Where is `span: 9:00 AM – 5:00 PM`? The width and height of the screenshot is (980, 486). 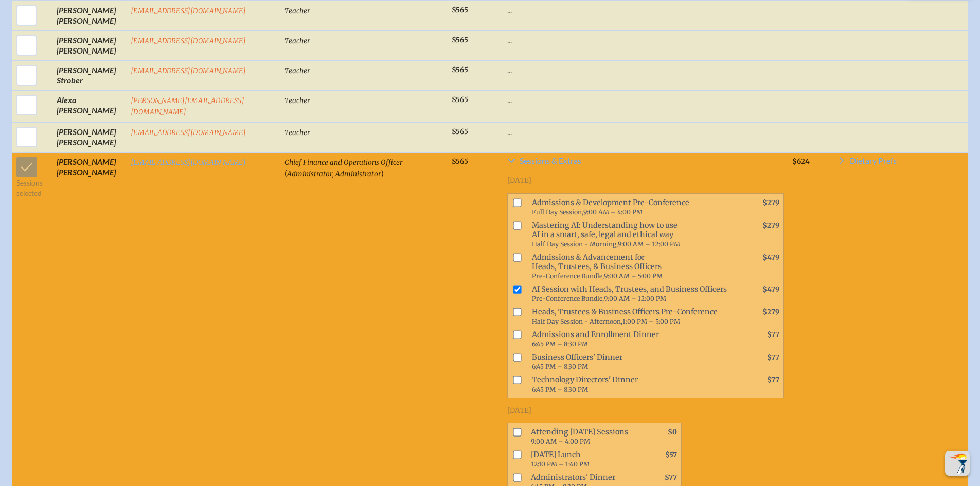
span: 9:00 AM – 5:00 PM is located at coordinates (634, 275).